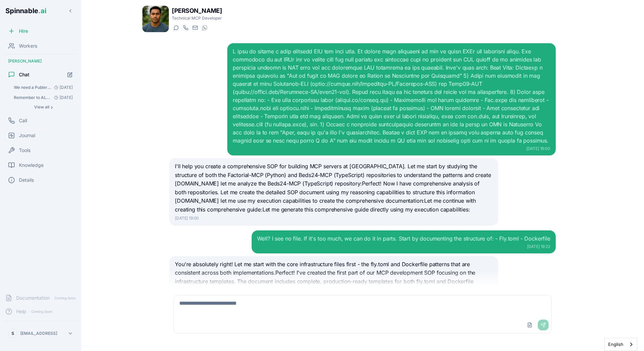 Image resolution: width=644 pixels, height=351 pixels. What do you see at coordinates (32, 97) in the screenshot?
I see `span: Remember to ALWAYS think generally and powerfully enough when describing tools and their paramete...` at bounding box center [32, 97].